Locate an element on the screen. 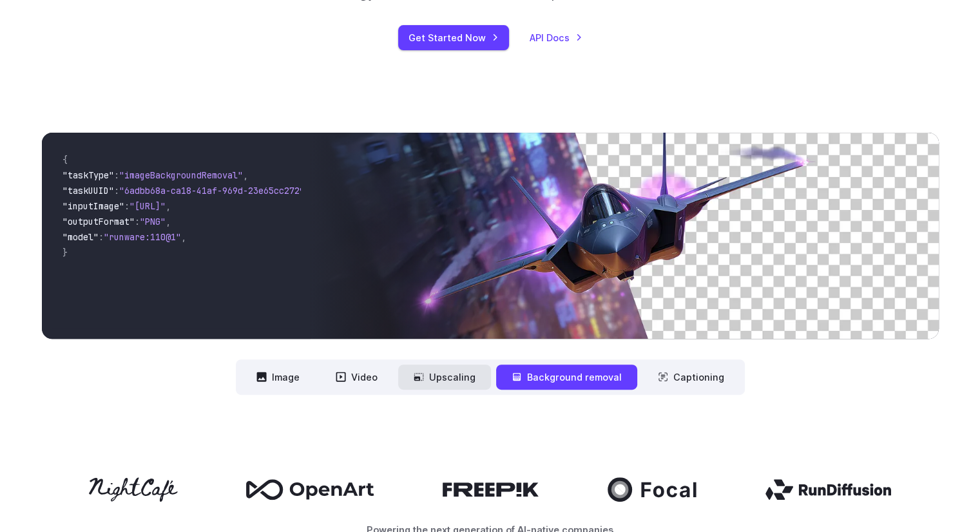 The image size is (980, 532). span: "6adbb68a-ca18-41af-969d-23e65cc2729c" is located at coordinates (217, 191).